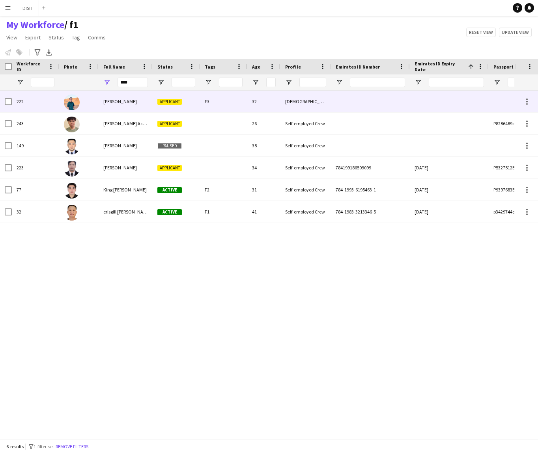 This screenshot has height=453, width=538. What do you see at coordinates (504, 123) in the screenshot?
I see `span: P8286489c` at bounding box center [504, 123].